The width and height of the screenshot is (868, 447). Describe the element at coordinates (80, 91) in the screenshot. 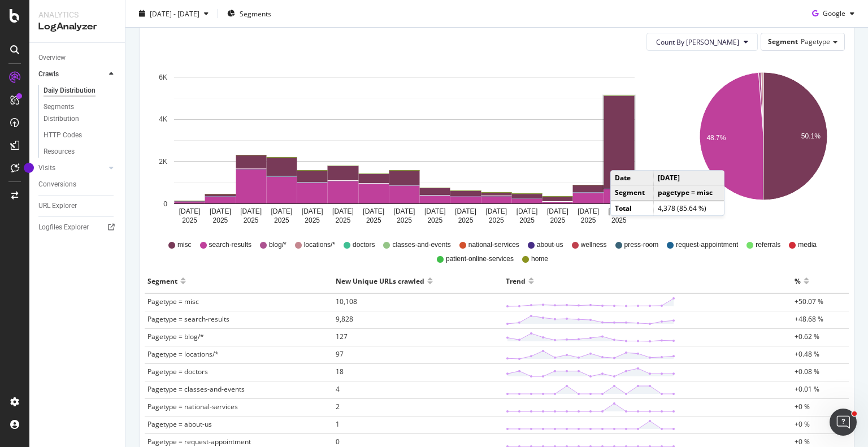

I see `a: Daily Distribution` at that location.